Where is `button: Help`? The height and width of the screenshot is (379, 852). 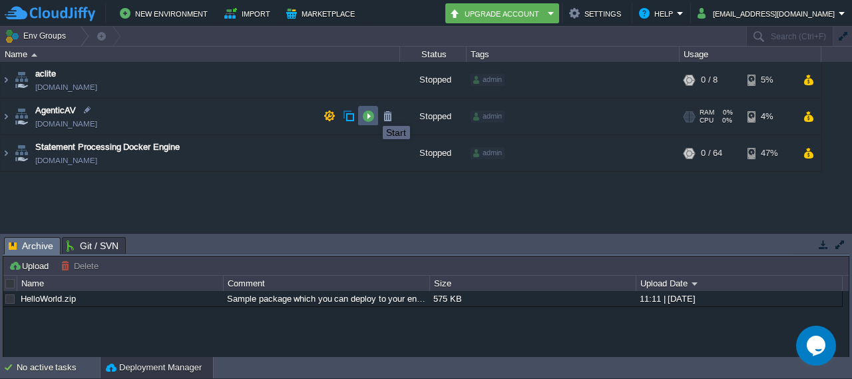 button: Help is located at coordinates (657, 13).